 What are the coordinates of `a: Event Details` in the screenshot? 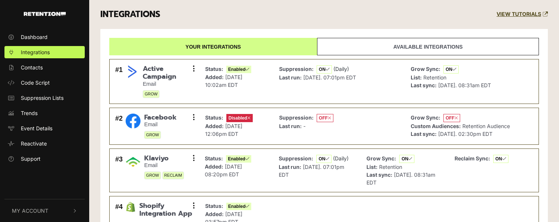 It's located at (45, 128).